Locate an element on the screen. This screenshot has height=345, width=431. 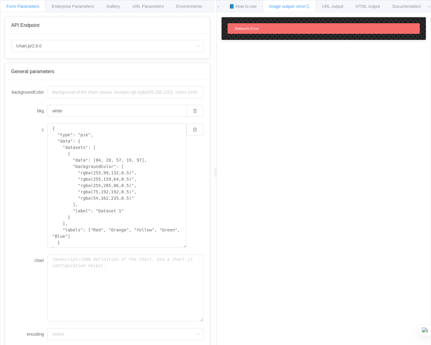
span: URL Parameters is located at coordinates (148, 6).